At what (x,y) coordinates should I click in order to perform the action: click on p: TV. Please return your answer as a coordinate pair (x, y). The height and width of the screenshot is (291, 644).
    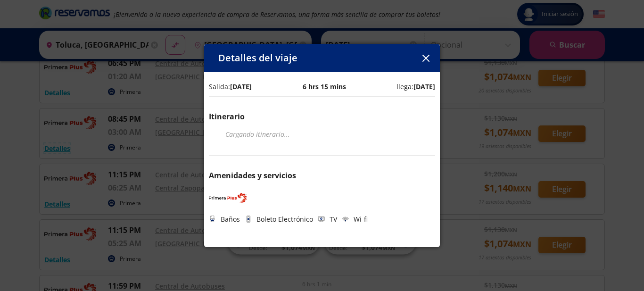
    Looking at the image, I should click on (333, 219).